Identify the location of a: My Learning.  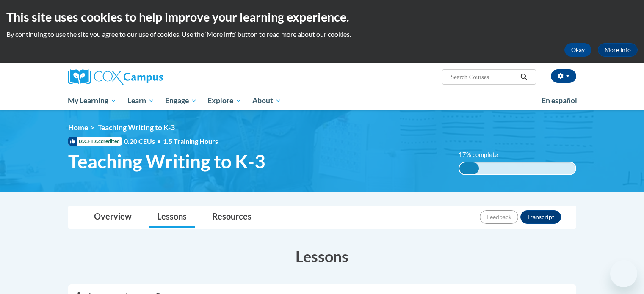
(92, 101).